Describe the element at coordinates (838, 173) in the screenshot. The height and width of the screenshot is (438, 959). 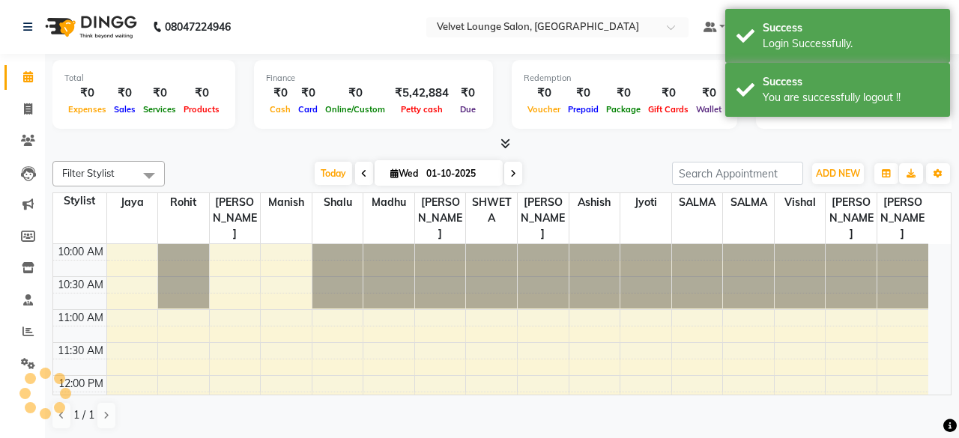
I see `span: ADD NEW` at that location.